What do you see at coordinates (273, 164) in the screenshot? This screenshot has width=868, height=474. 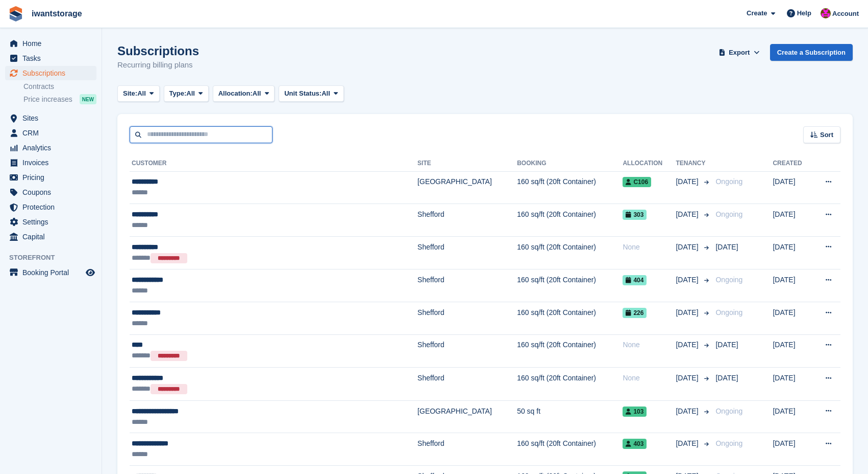 I see `th: Customer` at bounding box center [273, 164].